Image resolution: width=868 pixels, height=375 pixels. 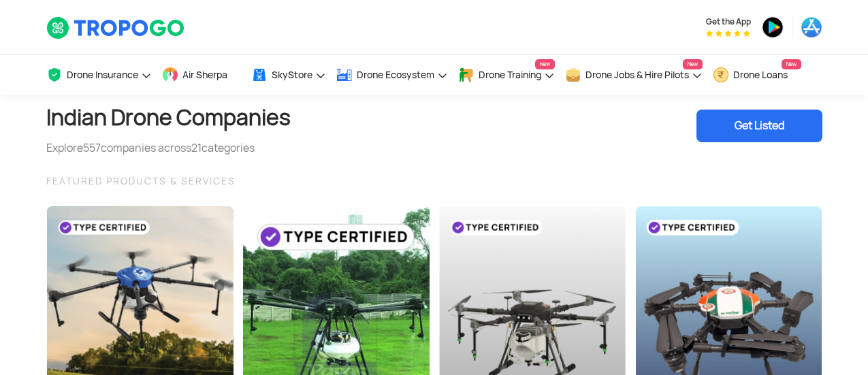 What do you see at coordinates (292, 75) in the screenshot?
I see `span: SkyStore` at bounding box center [292, 75].